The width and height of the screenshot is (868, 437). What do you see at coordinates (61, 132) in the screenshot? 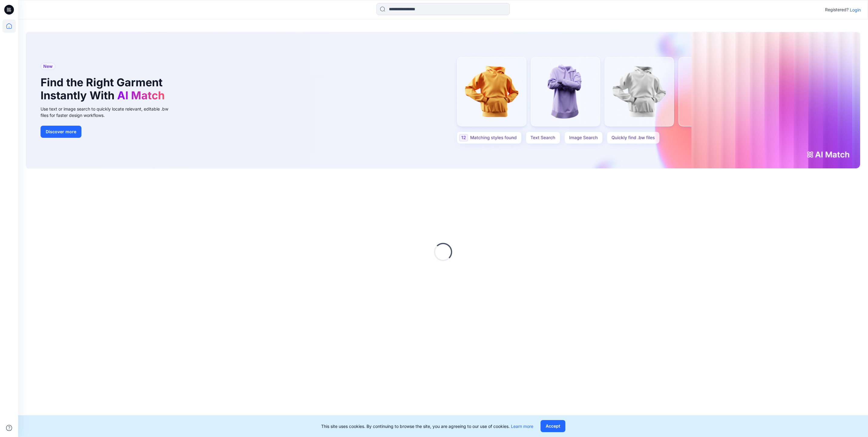
I see `button: Discover more` at bounding box center [61, 132].